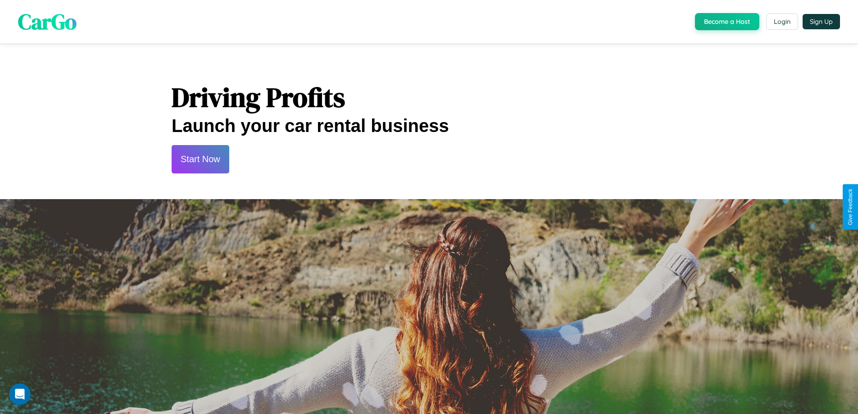 The height and width of the screenshot is (414, 858). What do you see at coordinates (782, 22) in the screenshot?
I see `button: Login` at bounding box center [782, 22].